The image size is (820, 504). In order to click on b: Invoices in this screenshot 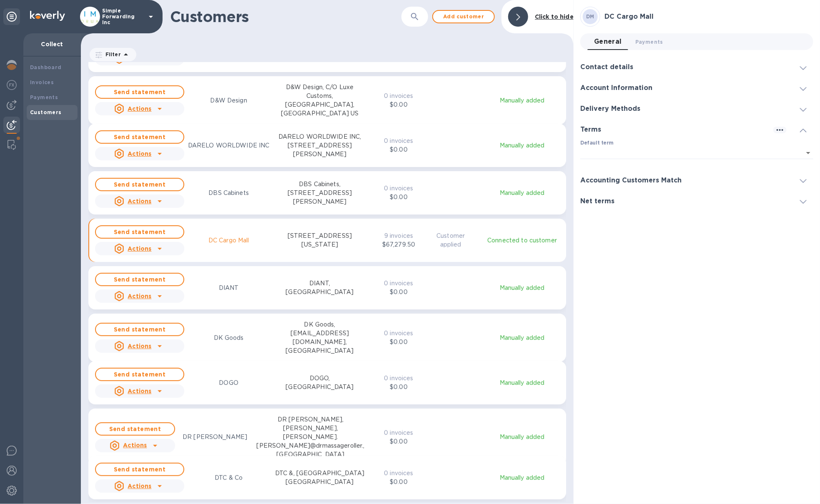, I will do `click(42, 82)`.